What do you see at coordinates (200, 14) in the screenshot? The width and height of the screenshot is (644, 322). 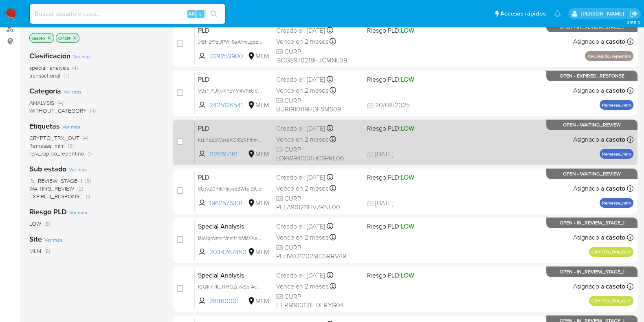 I see `span: s` at bounding box center [200, 14].